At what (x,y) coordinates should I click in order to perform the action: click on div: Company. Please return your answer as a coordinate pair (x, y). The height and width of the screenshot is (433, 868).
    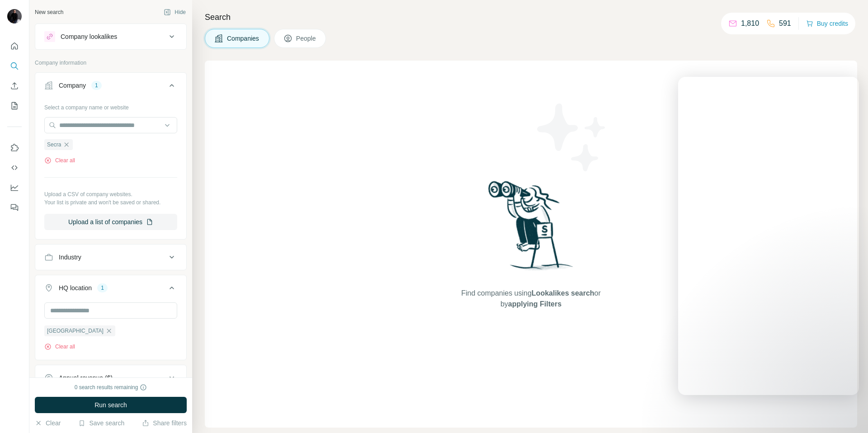
    Looking at the image, I should click on (73, 85).